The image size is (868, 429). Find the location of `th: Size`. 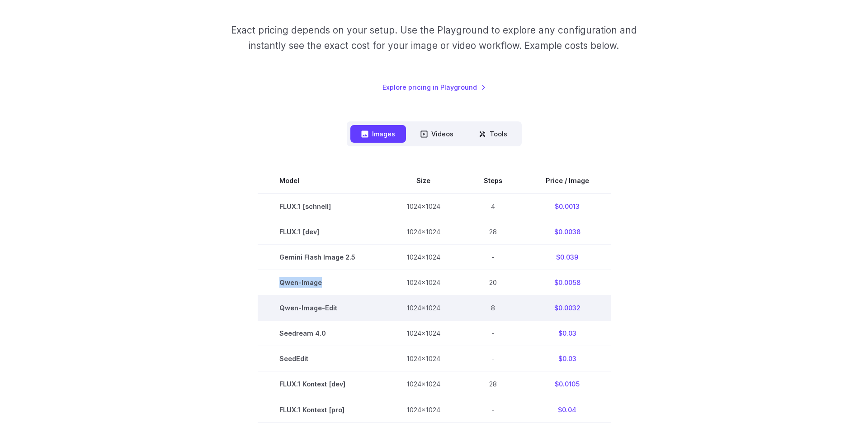

th: Size is located at coordinates (423, 180).